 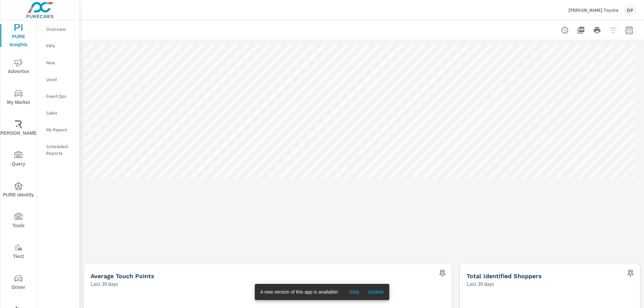 I want to click on p: Used, so click(x=60, y=79).